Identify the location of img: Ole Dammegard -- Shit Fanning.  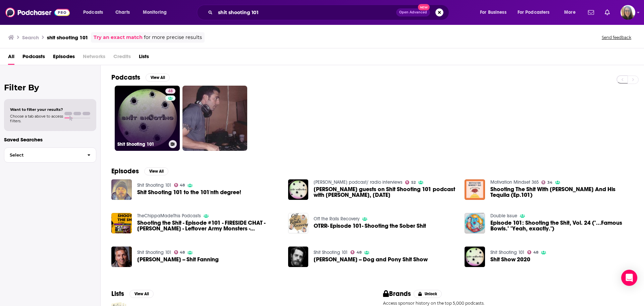
(121, 256).